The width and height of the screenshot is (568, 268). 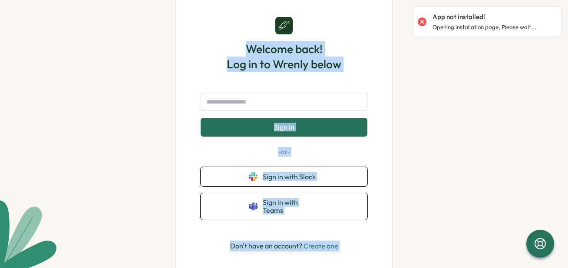 I want to click on p: -or-, so click(x=284, y=152).